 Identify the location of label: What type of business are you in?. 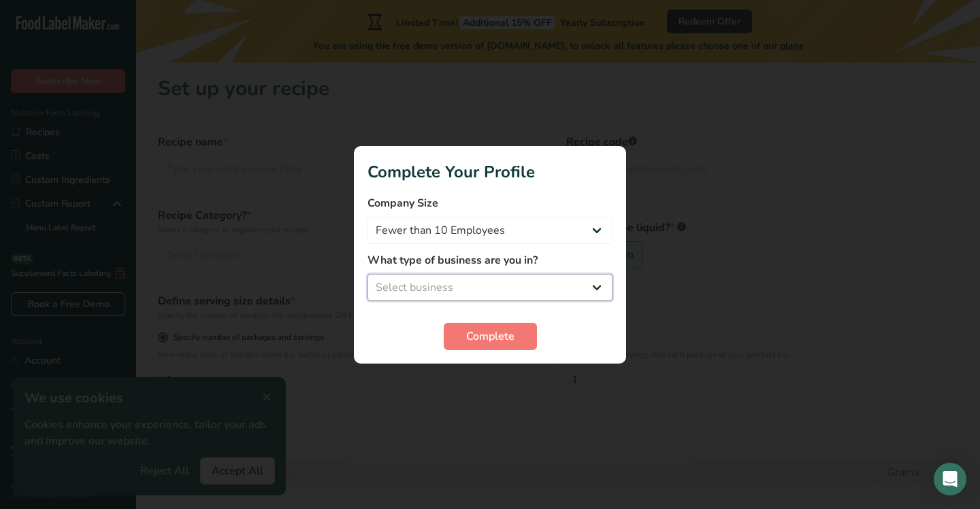
(490, 260).